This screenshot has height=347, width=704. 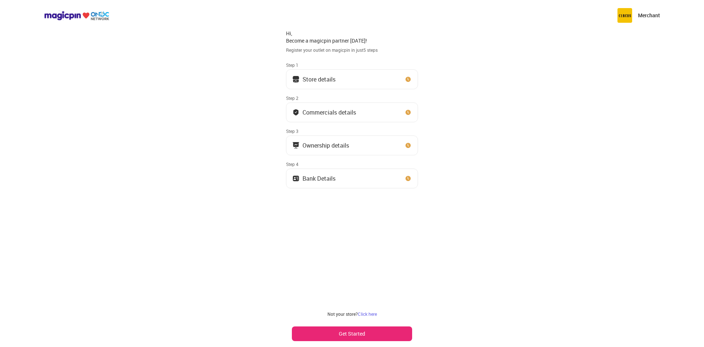 I want to click on button: Bank Details, so click(x=352, y=178).